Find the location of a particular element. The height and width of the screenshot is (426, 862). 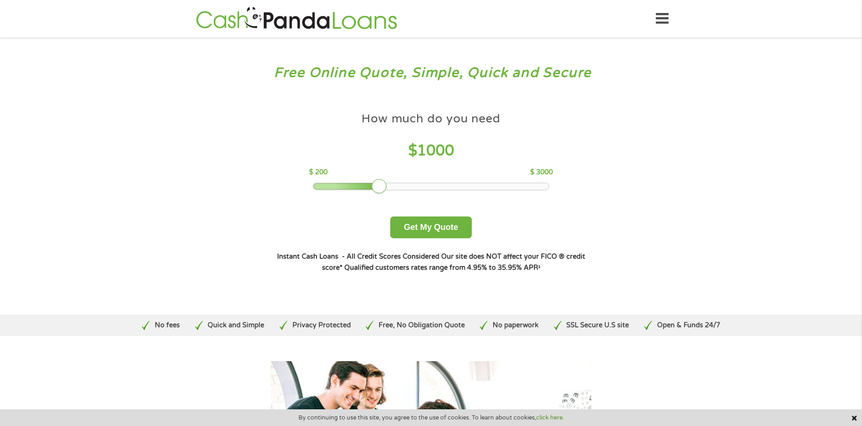

h3: Free Online Quote, Simple, Quick and Secure is located at coordinates (431, 73).